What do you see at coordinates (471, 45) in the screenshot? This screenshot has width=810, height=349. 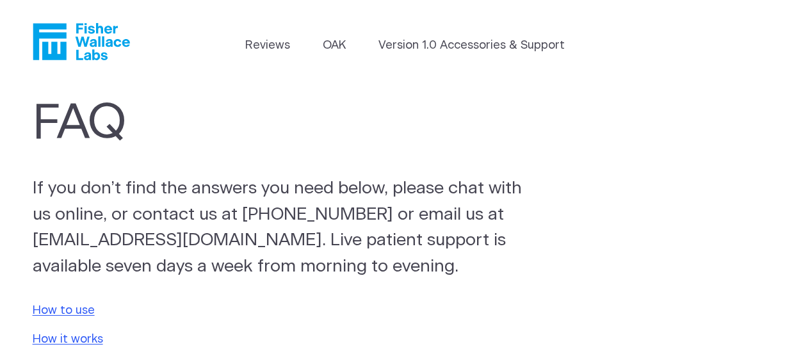 I see `a: Version 1.0 Accessories & Support` at bounding box center [471, 45].